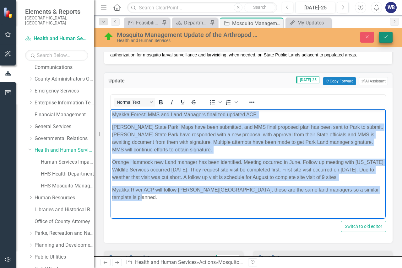 Image resolution: width=402 pixels, height=268 pixels. I want to click on div: My Updates, so click(313, 23).